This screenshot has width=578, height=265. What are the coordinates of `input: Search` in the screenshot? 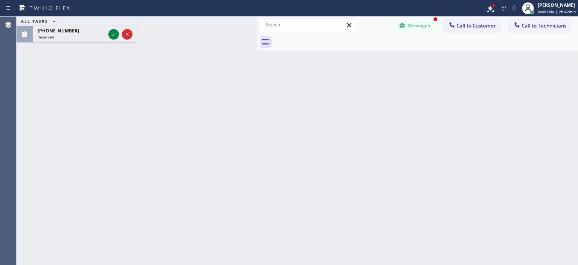 It's located at (308, 25).